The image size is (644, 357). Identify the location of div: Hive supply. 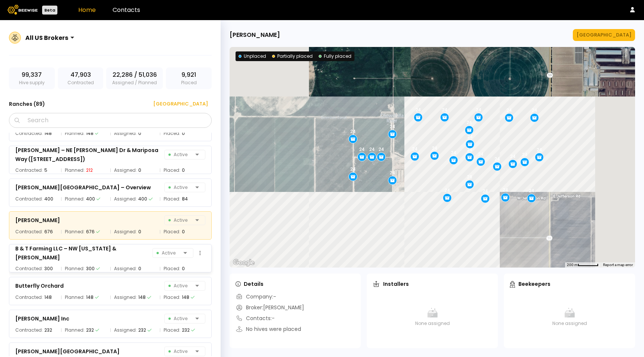
(32, 78).